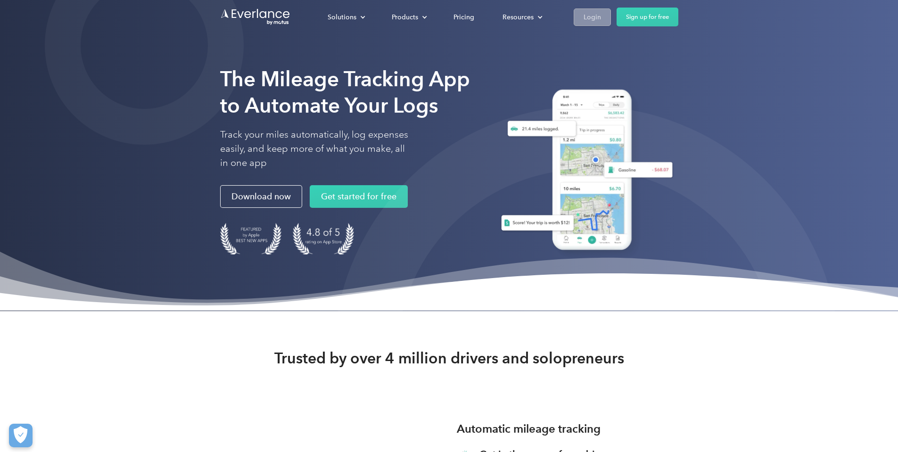 The height and width of the screenshot is (452, 898). Describe the element at coordinates (345, 92) in the screenshot. I see `strong: The Mileage Tracking App to Automate Your Logs` at that location.